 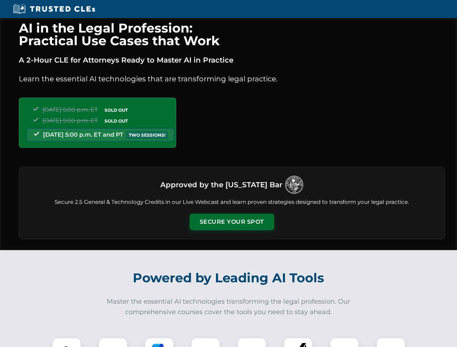 What do you see at coordinates (232, 222) in the screenshot?
I see `button: Secure Your Spot` at bounding box center [232, 222].